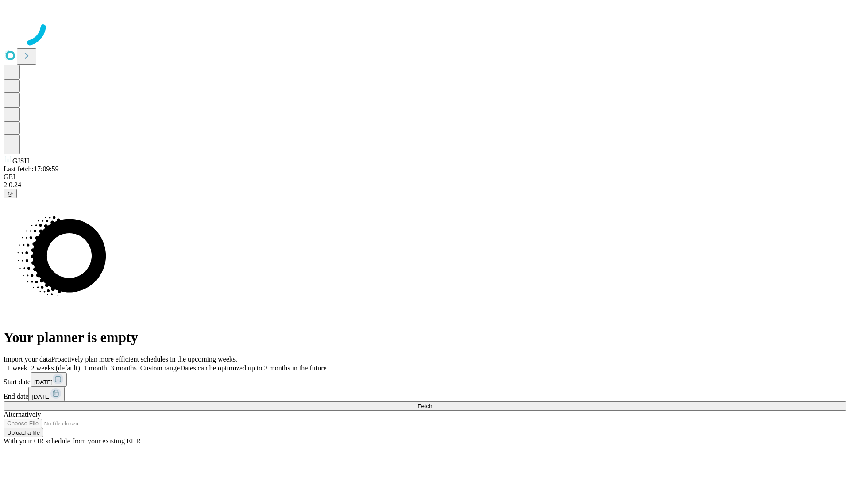 This screenshot has height=478, width=850. What do you see at coordinates (425, 394) in the screenshot?
I see `div: End date` at bounding box center [425, 394].